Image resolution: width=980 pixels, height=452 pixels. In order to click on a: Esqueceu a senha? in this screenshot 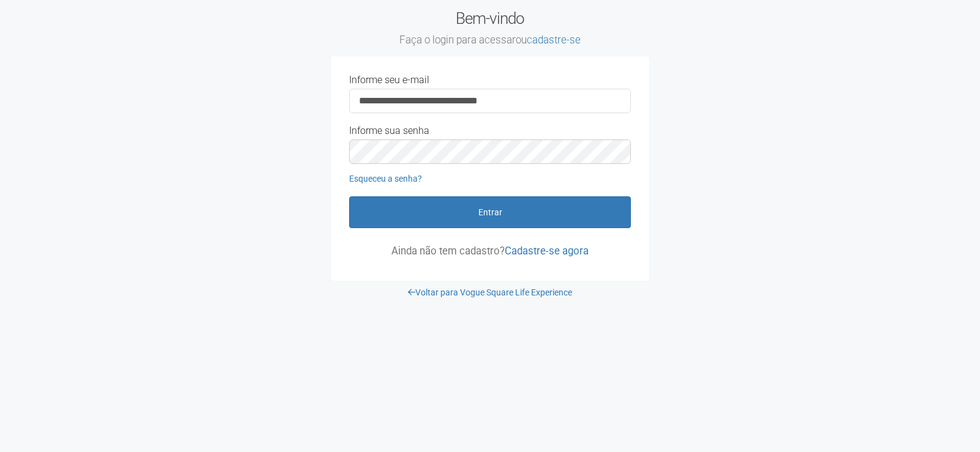, I will do `click(385, 178)`.